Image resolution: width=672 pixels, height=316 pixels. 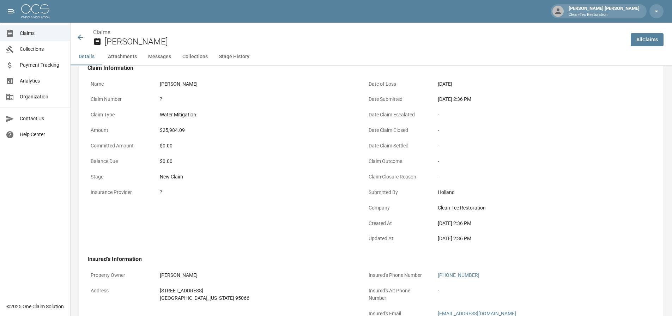 I want to click on p: Committed Amount, so click(x=119, y=146).